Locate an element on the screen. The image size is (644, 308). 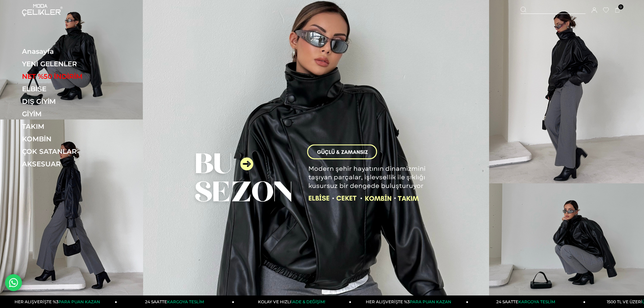
a: KOLAY VE HIZLIİADE & DEĞİŞİM! is located at coordinates (293, 302).